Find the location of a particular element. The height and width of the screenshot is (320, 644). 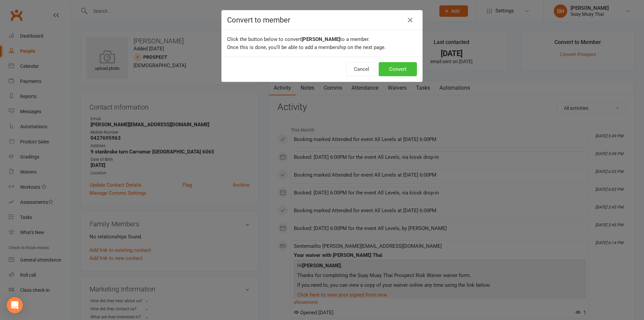

div: Click the button below to convert to a member. Once this is done, you'll be able to add a members... is located at coordinates (322, 43).